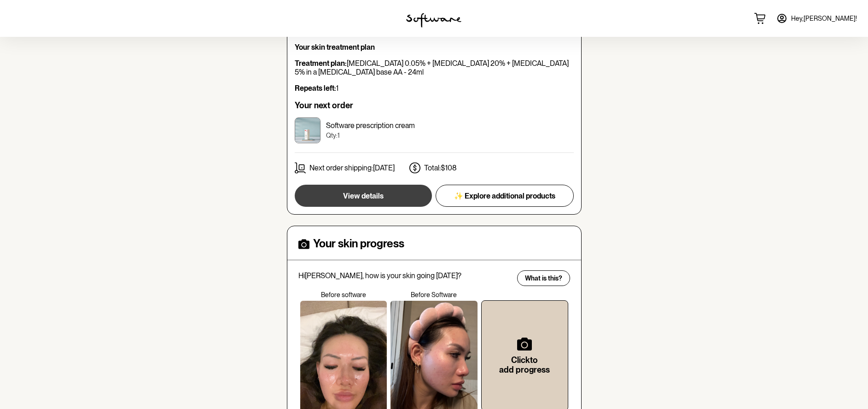  I want to click on img: cktujd3cr00003e5xydhm4e2c.jpg, so click(308, 130).